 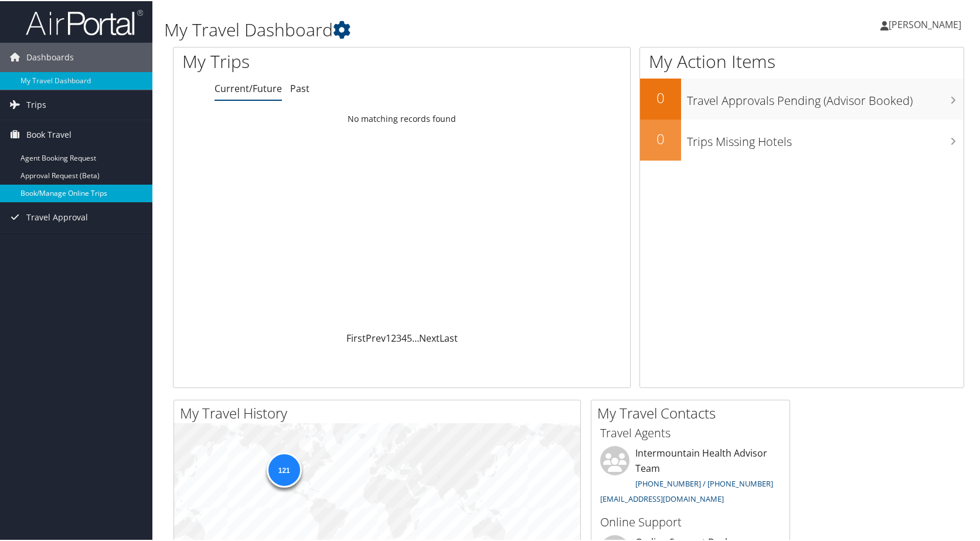 What do you see at coordinates (825, 138) in the screenshot?
I see `h3: Trips Missing Hotels` at bounding box center [825, 138].